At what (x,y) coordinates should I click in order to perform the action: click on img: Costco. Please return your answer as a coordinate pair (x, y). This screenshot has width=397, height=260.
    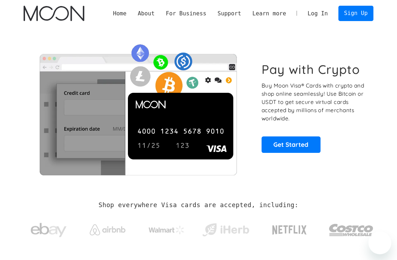
    Looking at the image, I should click on (351, 230).